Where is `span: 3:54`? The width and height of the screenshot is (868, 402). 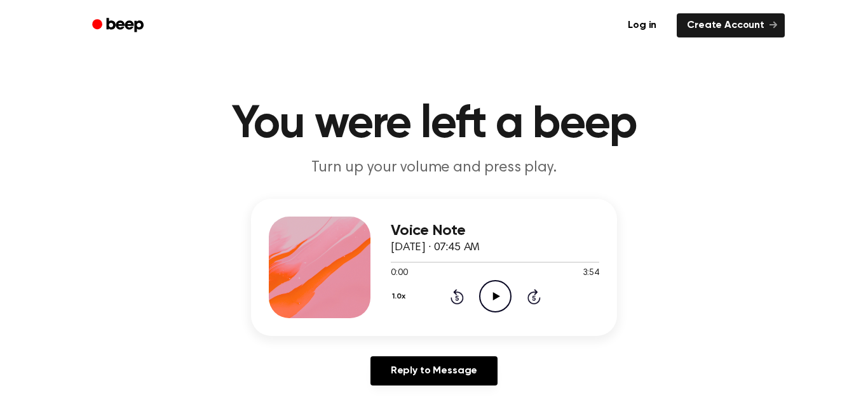 span: 3:54 is located at coordinates (591, 273).